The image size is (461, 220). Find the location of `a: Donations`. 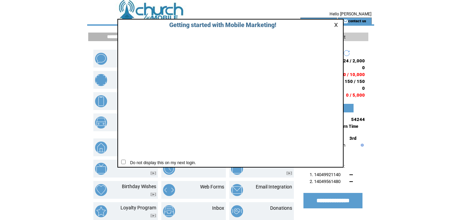

a: Donations is located at coordinates (281, 208).